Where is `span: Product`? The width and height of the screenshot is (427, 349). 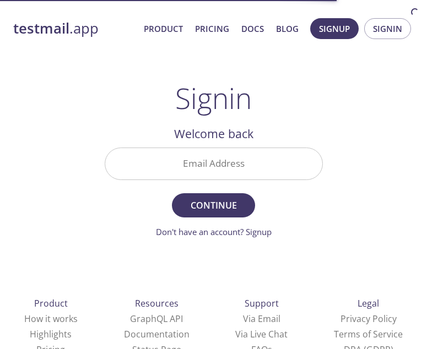 span: Product is located at coordinates (51, 304).